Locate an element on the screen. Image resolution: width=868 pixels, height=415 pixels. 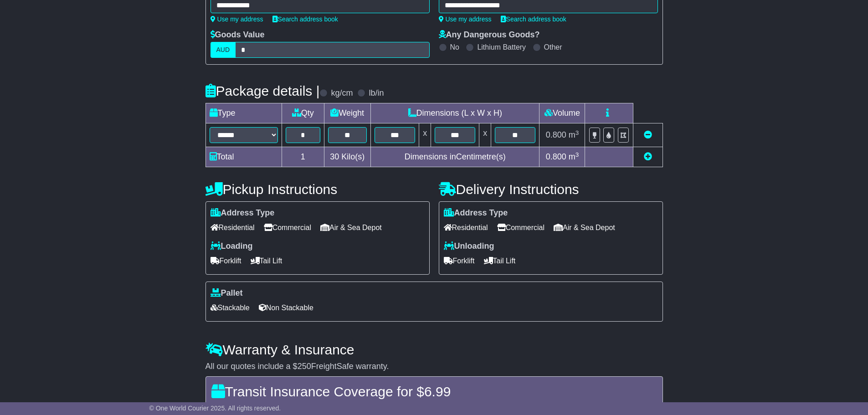
label: Loading is located at coordinates (231, 247).